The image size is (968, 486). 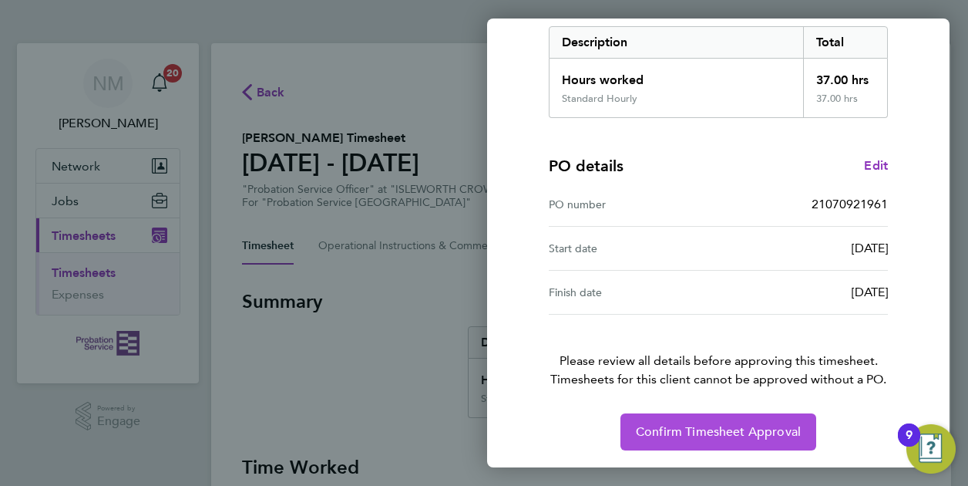 What do you see at coordinates (718, 432) in the screenshot?
I see `span: Confirm Timesheet Approval` at bounding box center [718, 432].